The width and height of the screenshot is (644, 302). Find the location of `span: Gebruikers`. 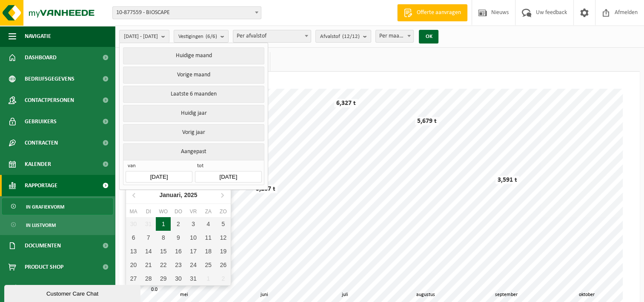

span: Gebruikers is located at coordinates (41, 122).